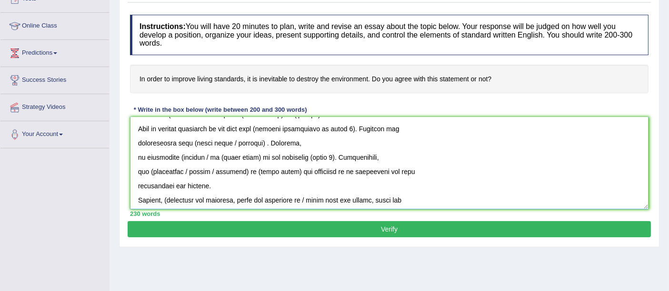  What do you see at coordinates (389, 79) in the screenshot?
I see `h4: In order to improve living standards, it is inevitable to destroy the environment. Do you agree w...` at bounding box center [389, 79].